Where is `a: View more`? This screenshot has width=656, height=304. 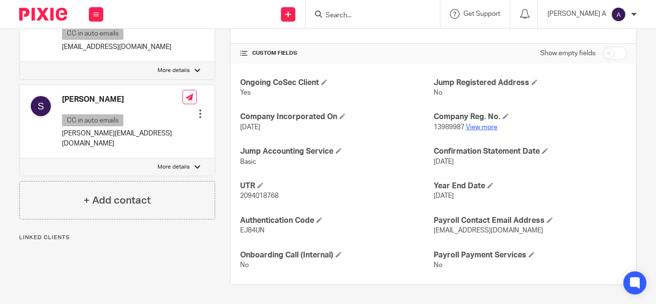
a: View more is located at coordinates (482, 127).